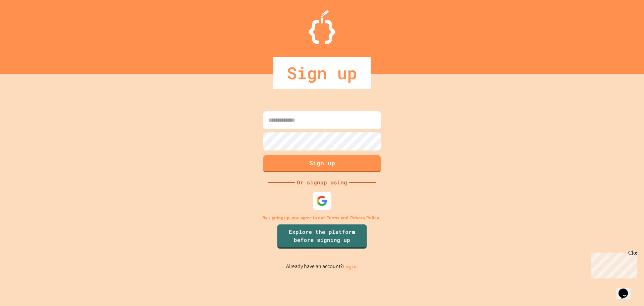 The width and height of the screenshot is (644, 306). I want to click on a: Privacy Policy, so click(365, 218).